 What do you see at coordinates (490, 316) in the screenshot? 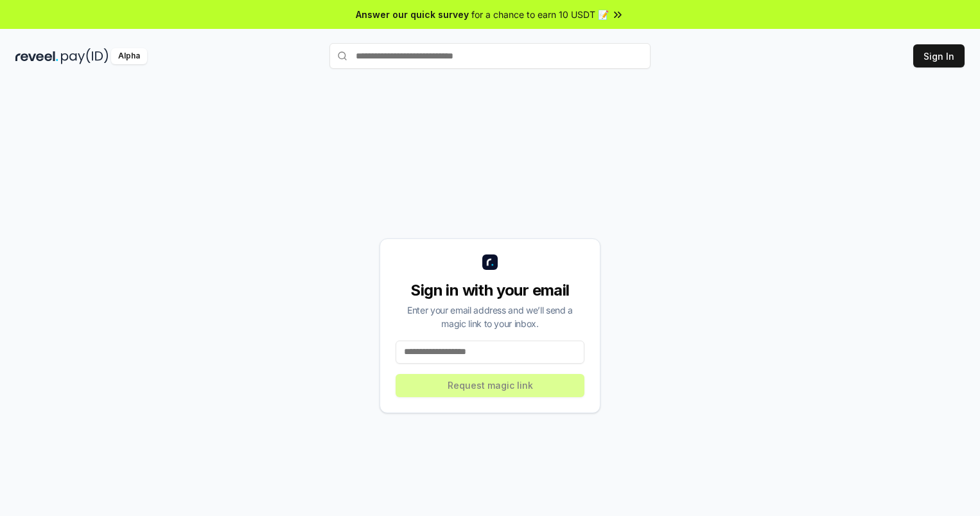
I see `div: Enter your email address and we’ll send a magic link to your inbox.` at bounding box center [490, 316].